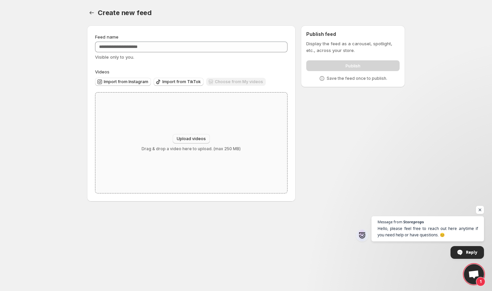 This screenshot has width=492, height=291. Describe the element at coordinates (472, 252) in the screenshot. I see `span: Reply` at that location.